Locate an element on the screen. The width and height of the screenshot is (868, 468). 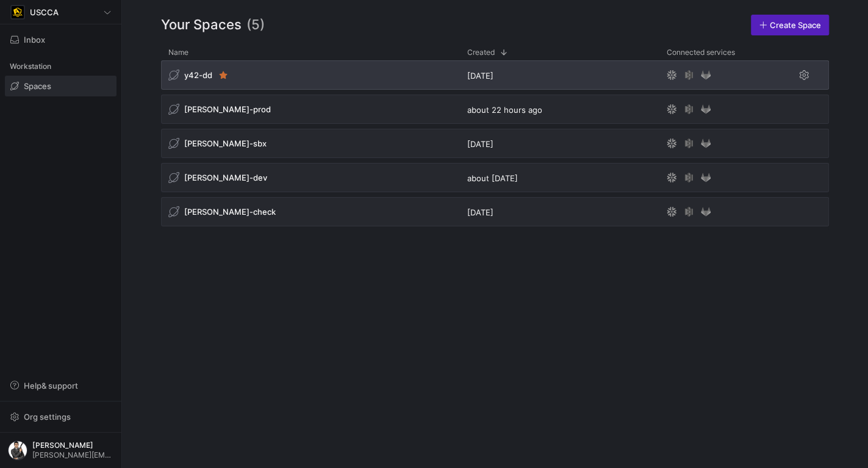
span: (5) is located at coordinates (255, 25).